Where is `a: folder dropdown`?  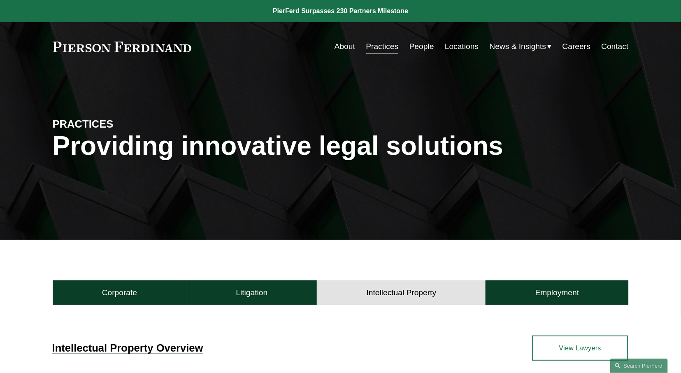
a: folder dropdown is located at coordinates (520, 46).